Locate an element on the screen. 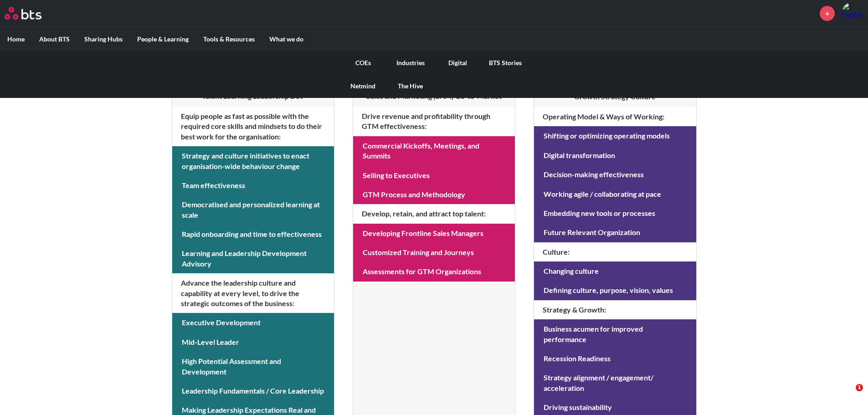 Image resolution: width=868 pixels, height=415 pixels. label: Tools & Resources is located at coordinates (229, 39).